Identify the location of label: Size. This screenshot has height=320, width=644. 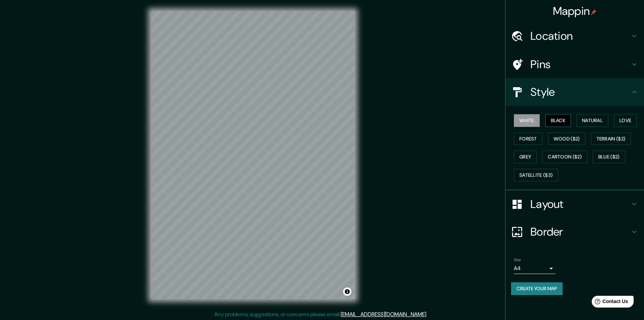
(517, 260).